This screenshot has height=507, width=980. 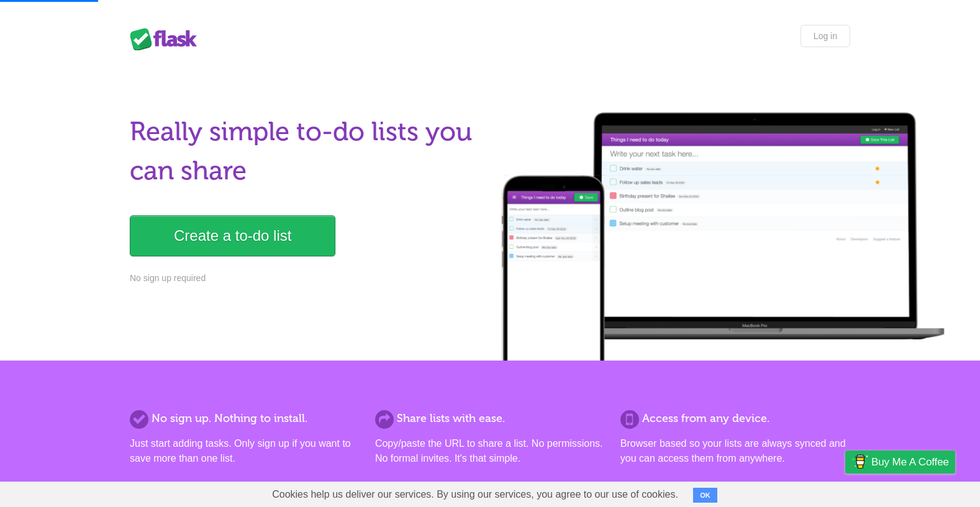 What do you see at coordinates (735, 452) in the screenshot?
I see `p: Browser based so your lists are always synced and you can access them from anywhere.` at bounding box center [735, 452].